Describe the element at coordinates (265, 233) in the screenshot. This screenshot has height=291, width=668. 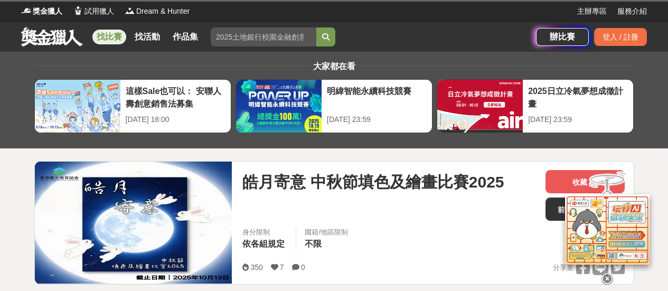
I see `div: 身分限制` at that location.